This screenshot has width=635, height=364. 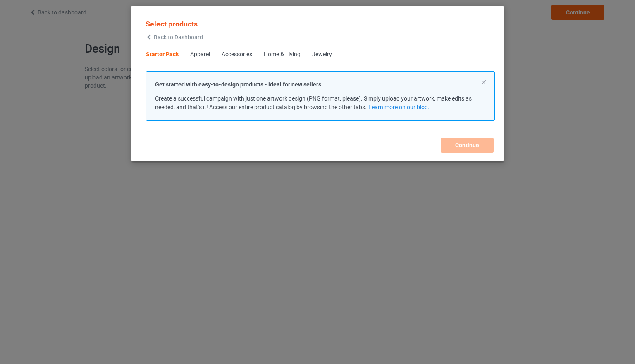 I want to click on span: Create a successful campaign with just one artwork design (PNG format, please). Simply upload you..., so click(x=314, y=102).